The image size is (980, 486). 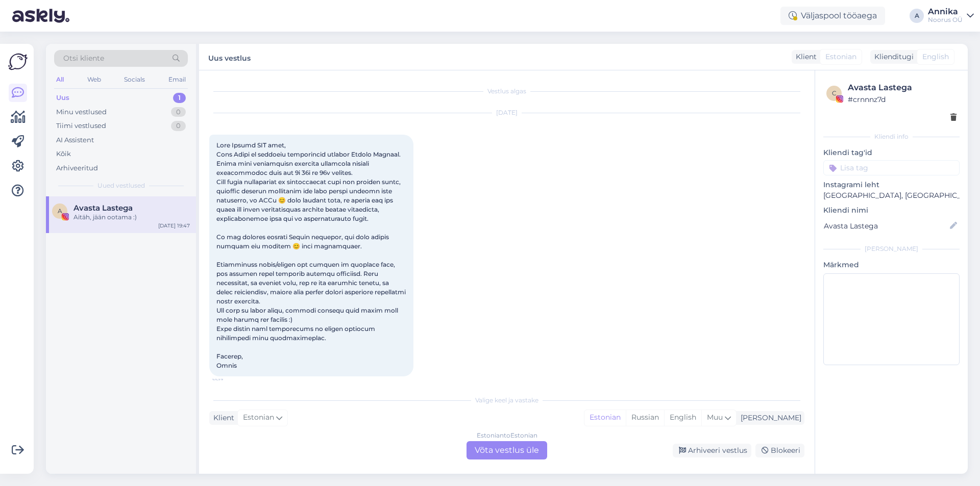 What do you see at coordinates (902, 88) in the screenshot?
I see `div: Avasta Lastega` at bounding box center [902, 88].